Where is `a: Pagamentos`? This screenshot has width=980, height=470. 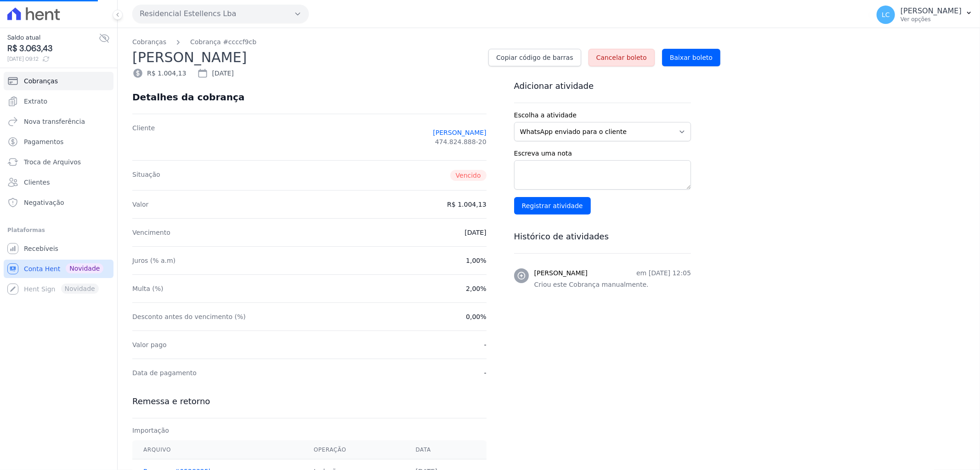
a: Pagamentos is located at coordinates (58, 142).